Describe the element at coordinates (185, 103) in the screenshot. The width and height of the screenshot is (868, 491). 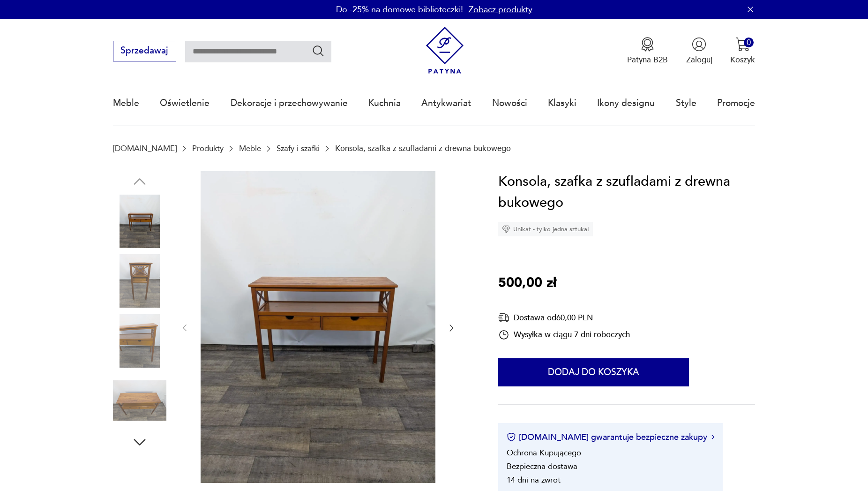
I see `a: Oświetlenie` at that location.